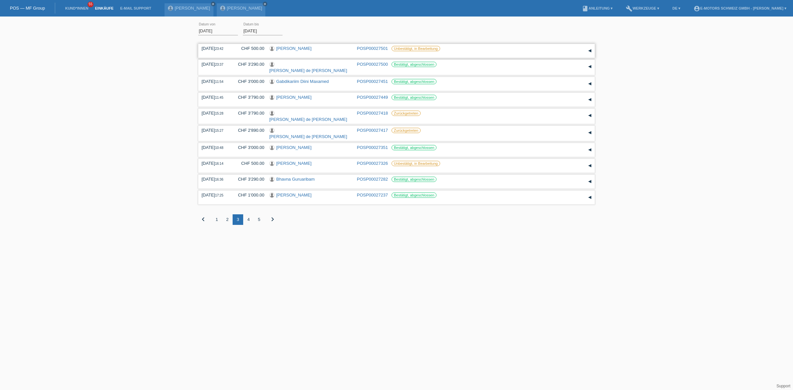 Image resolution: width=793 pixels, height=390 pixels. What do you see at coordinates (585, 9) in the screenshot?
I see `i: book` at bounding box center [585, 9].